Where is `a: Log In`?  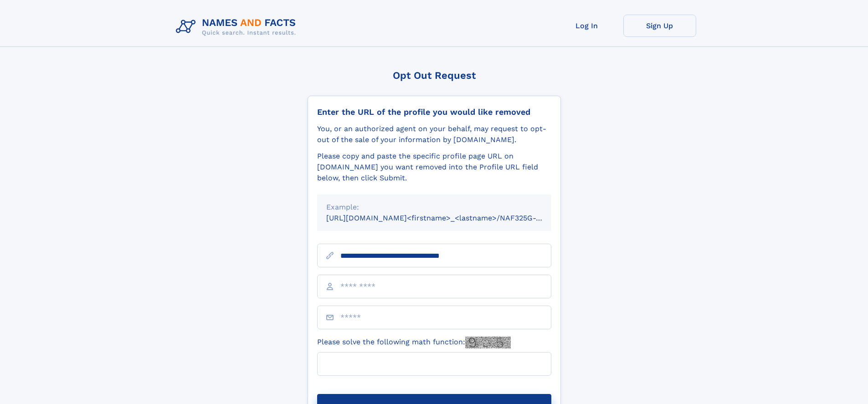 a: Log In is located at coordinates (587, 25).